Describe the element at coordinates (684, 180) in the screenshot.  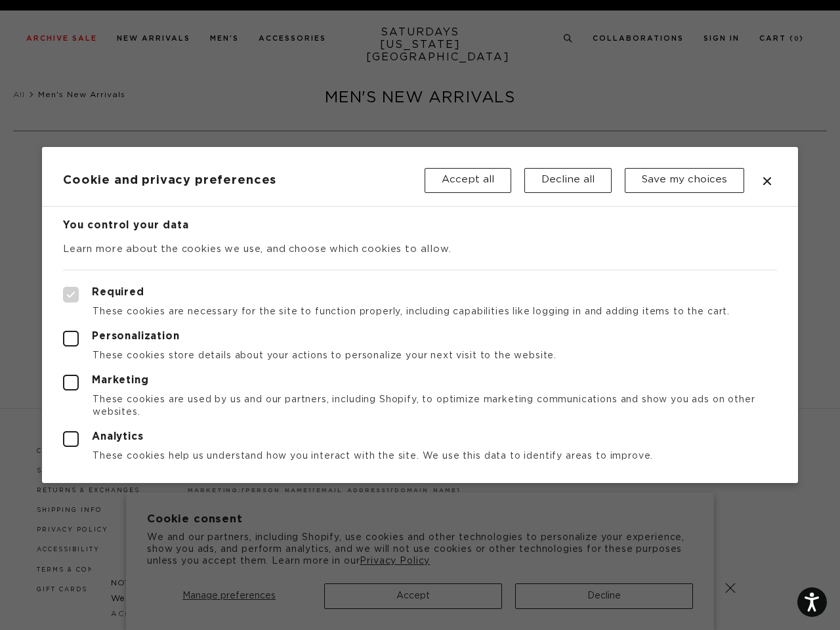
I see `button: Save my choices` at that location.